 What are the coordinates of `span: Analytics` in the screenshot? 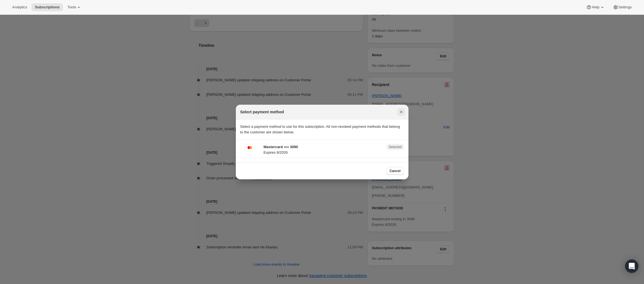 It's located at (19, 7).